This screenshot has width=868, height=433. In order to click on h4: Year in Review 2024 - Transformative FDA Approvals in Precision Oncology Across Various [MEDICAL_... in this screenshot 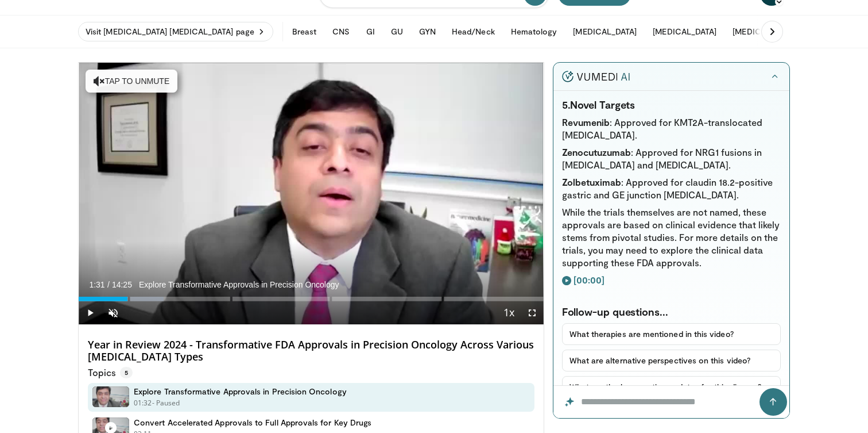, I will do `click(311, 350)`.